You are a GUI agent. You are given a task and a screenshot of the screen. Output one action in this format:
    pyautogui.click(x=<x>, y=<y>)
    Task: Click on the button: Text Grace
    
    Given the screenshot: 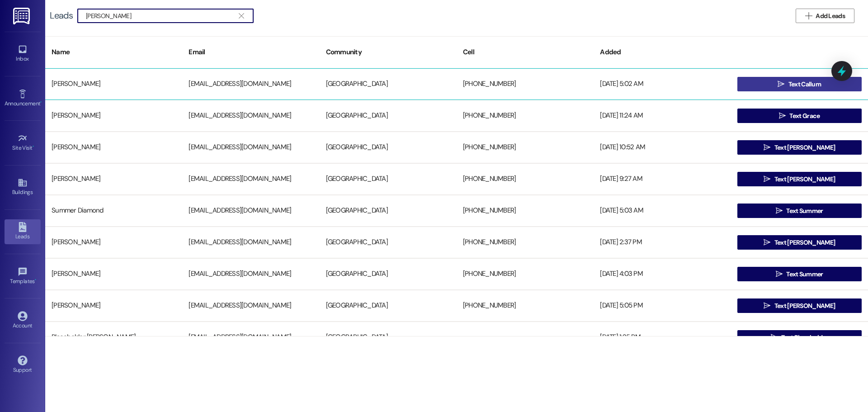 What is the action you would take?
    pyautogui.click(x=800, y=116)
    